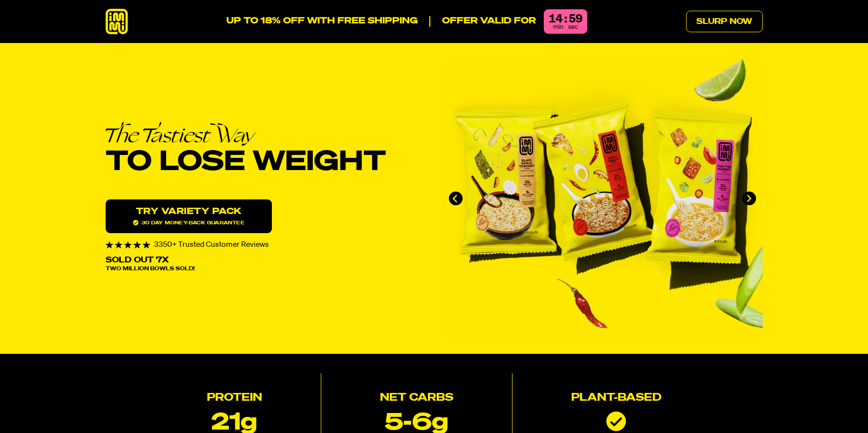 The width and height of the screenshot is (868, 433). Describe the element at coordinates (724, 21) in the screenshot. I see `a: Slurp Now` at that location.